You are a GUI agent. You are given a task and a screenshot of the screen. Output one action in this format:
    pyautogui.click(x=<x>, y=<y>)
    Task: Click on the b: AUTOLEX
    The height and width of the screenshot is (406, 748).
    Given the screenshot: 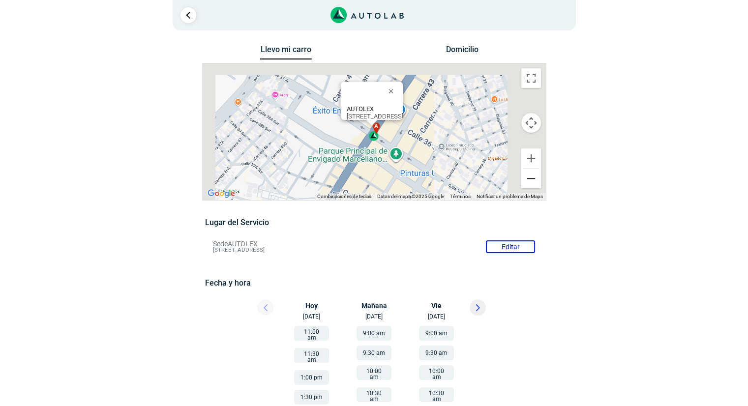 What is the action you would take?
    pyautogui.click(x=359, y=109)
    